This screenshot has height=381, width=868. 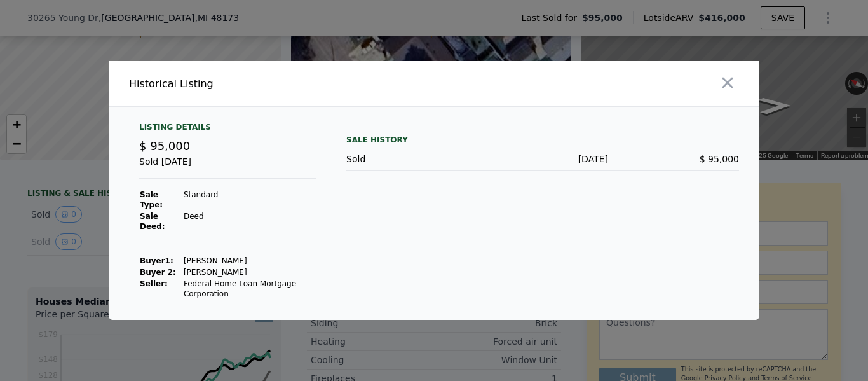 I want to click on strong: Sale Deed:, so click(x=152, y=221).